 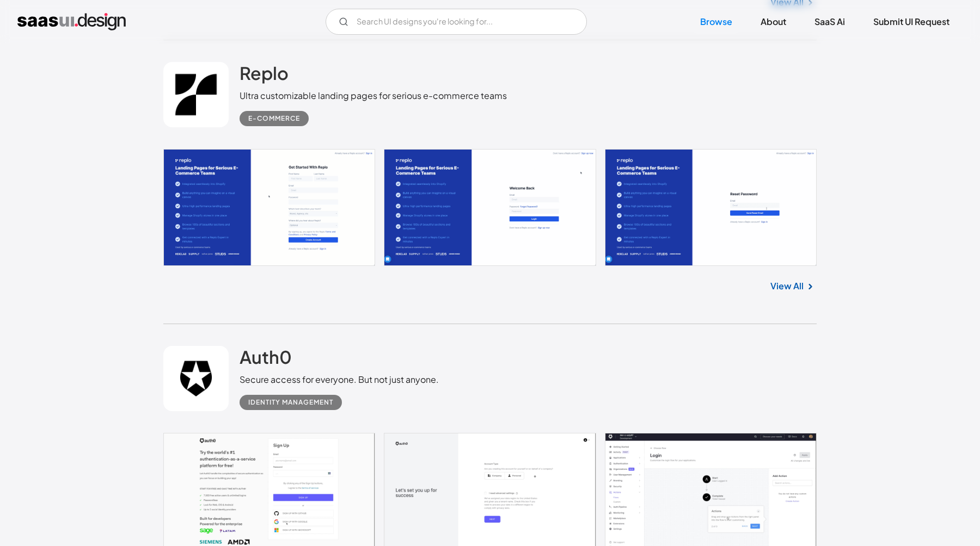 What do you see at coordinates (264, 73) in the screenshot?
I see `h2: Replo` at bounding box center [264, 73].